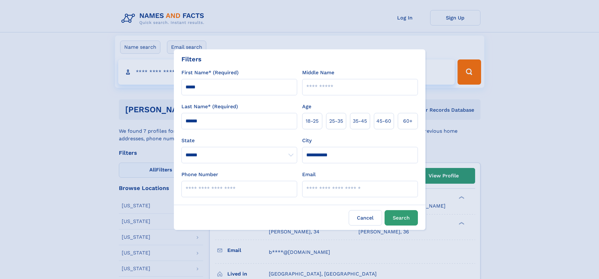 The height and width of the screenshot is (279, 599). Describe the element at coordinates (210, 73) in the screenshot. I see `label: First Name* (Required)` at that location.